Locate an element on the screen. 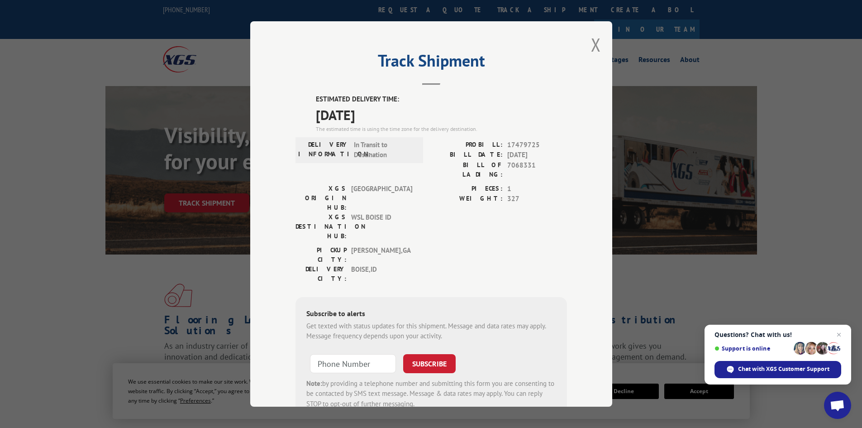  div: Chat with XGS Customer Support is located at coordinates (778, 369).